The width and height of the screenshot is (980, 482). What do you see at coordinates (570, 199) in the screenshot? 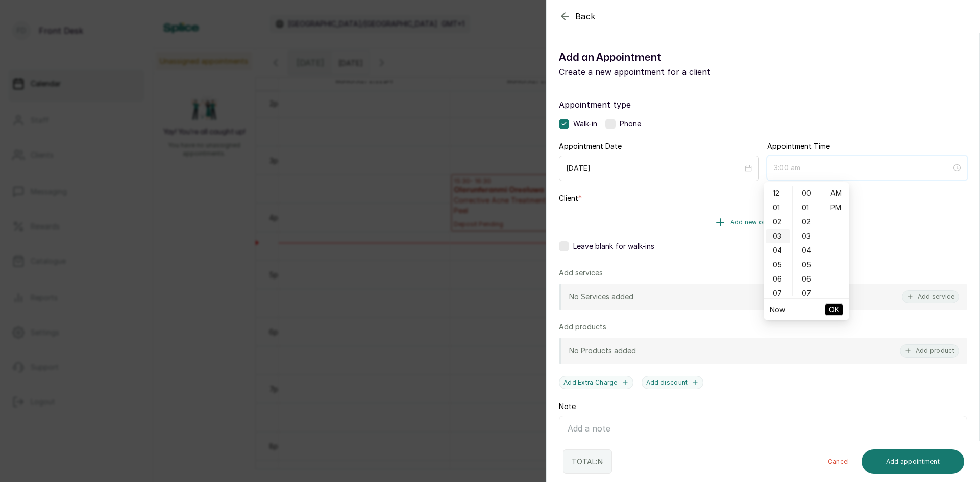
I see `label: Client` at bounding box center [570, 199].